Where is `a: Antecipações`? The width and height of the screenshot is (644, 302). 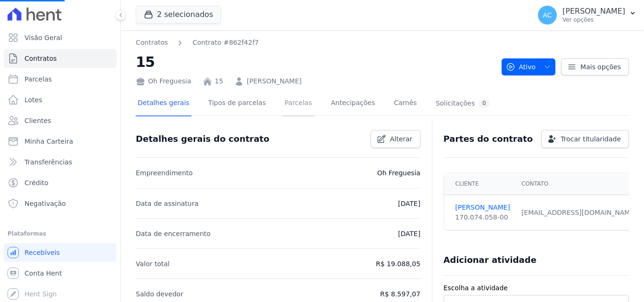
a: Antecipações is located at coordinates (353, 104).